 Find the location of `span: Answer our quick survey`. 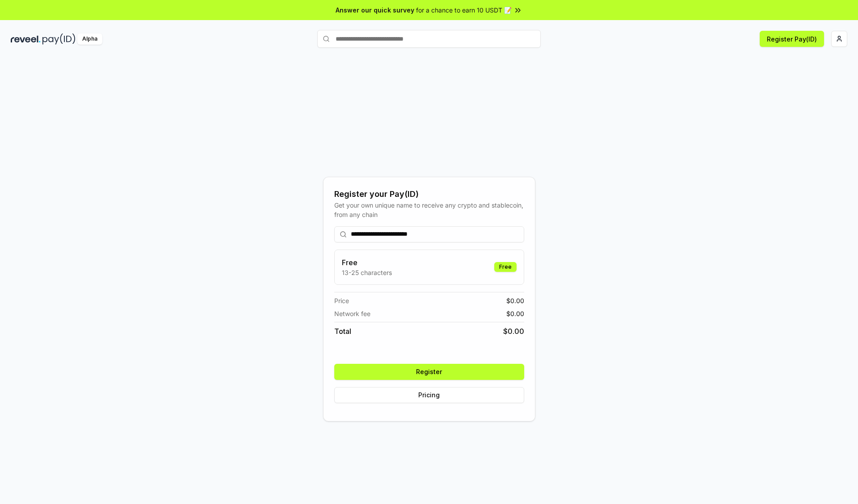

span: Answer our quick survey is located at coordinates (374, 10).